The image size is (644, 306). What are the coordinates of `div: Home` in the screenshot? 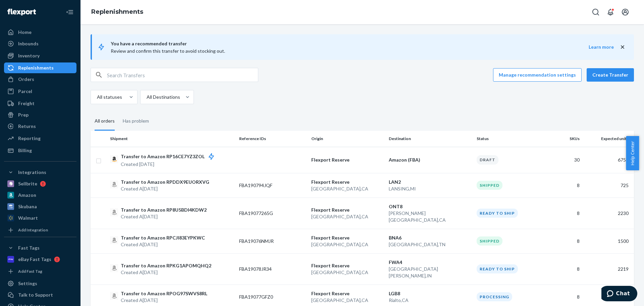 It's located at (25, 32).